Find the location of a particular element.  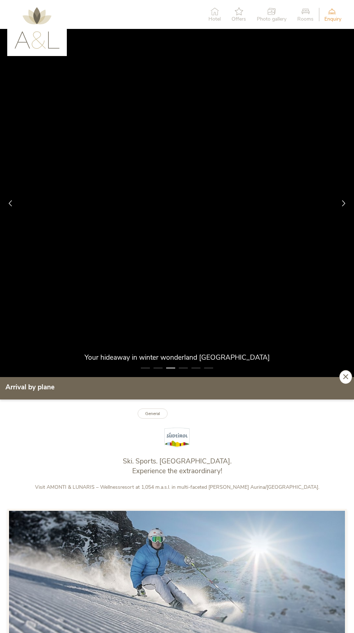

a: AMONTI & LUNARIS Wellnessresort is located at coordinates (37, 28).